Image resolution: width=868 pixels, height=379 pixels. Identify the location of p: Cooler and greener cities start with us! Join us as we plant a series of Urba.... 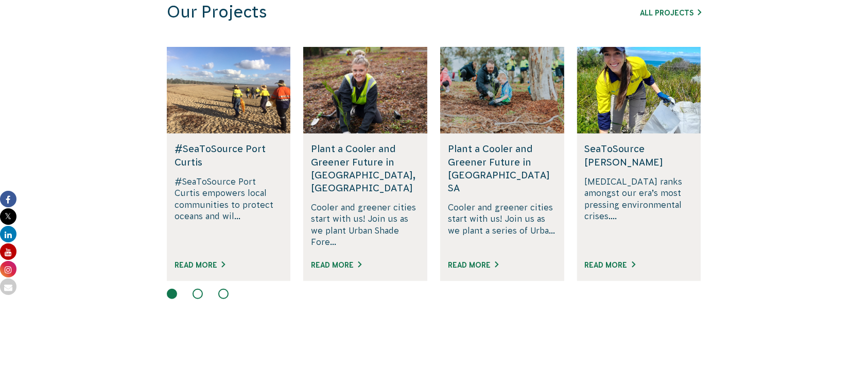
(502, 225).